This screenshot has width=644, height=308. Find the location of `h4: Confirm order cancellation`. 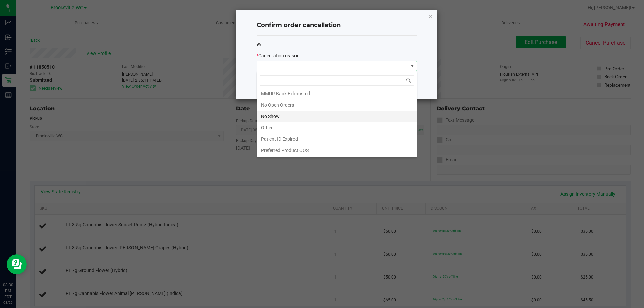

h4: Confirm order cancellation is located at coordinates (337, 25).